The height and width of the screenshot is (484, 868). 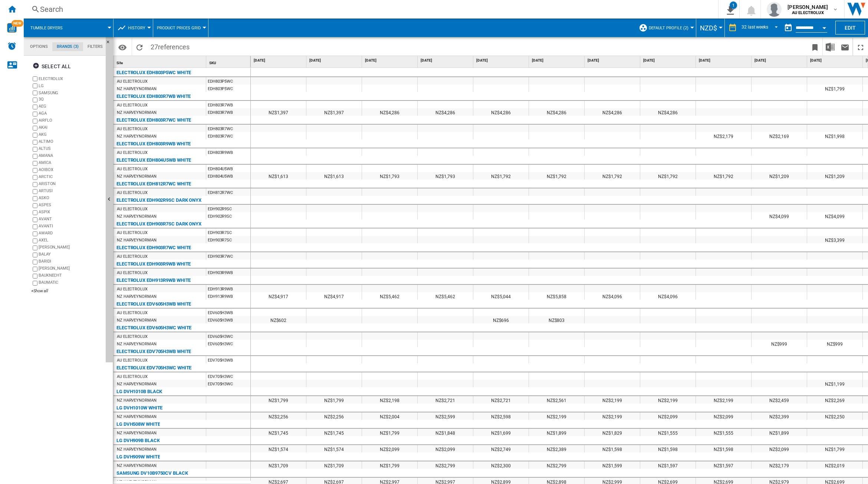 I want to click on div: NZ$2,399, so click(x=779, y=416).